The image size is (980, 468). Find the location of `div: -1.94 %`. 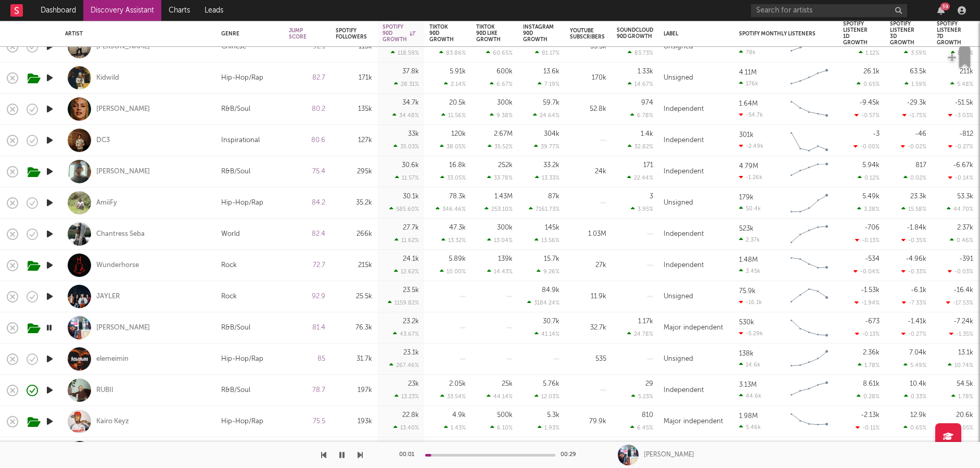

div: -1.94 % is located at coordinates (867, 302).